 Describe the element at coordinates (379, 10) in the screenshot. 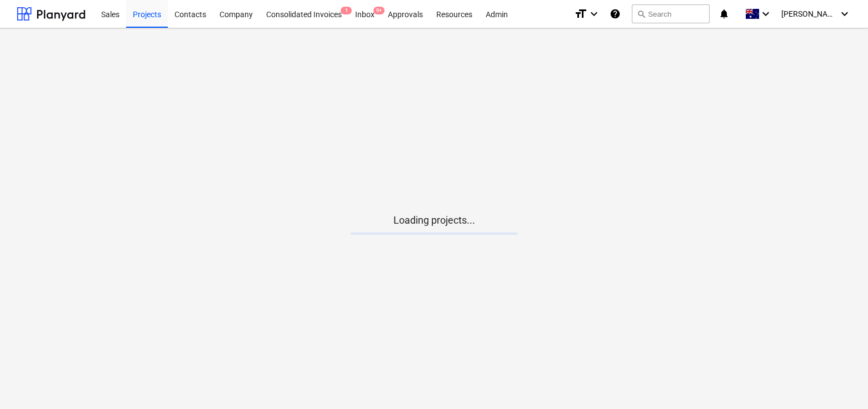

I see `span: 9+` at that location.